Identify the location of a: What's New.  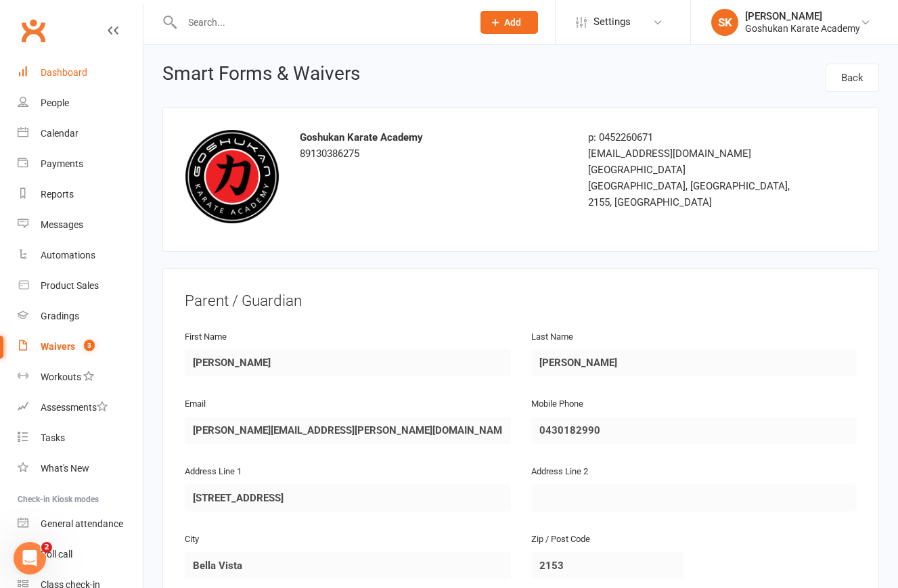
(80, 468).